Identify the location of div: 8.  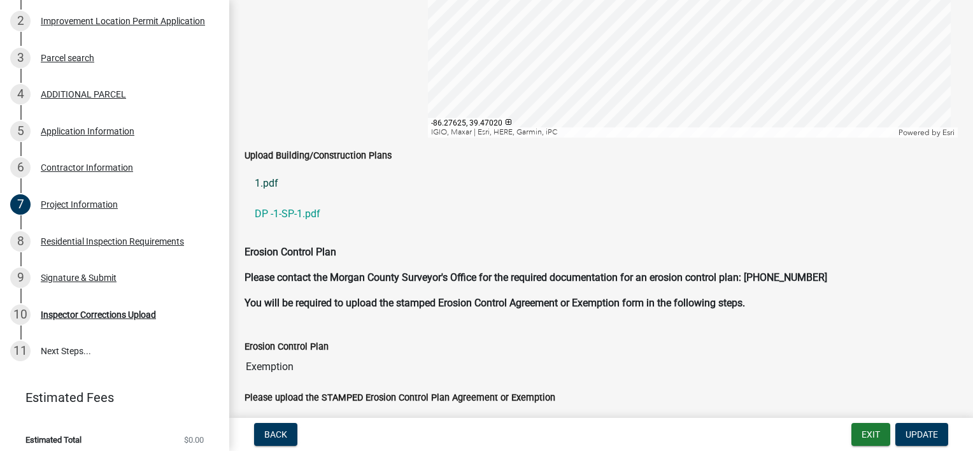
(20, 241).